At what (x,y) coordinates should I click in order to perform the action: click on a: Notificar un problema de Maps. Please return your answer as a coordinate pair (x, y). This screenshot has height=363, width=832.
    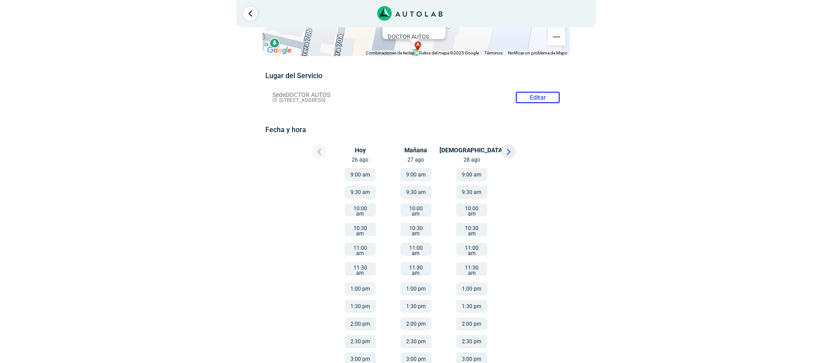
    Looking at the image, I should click on (537, 53).